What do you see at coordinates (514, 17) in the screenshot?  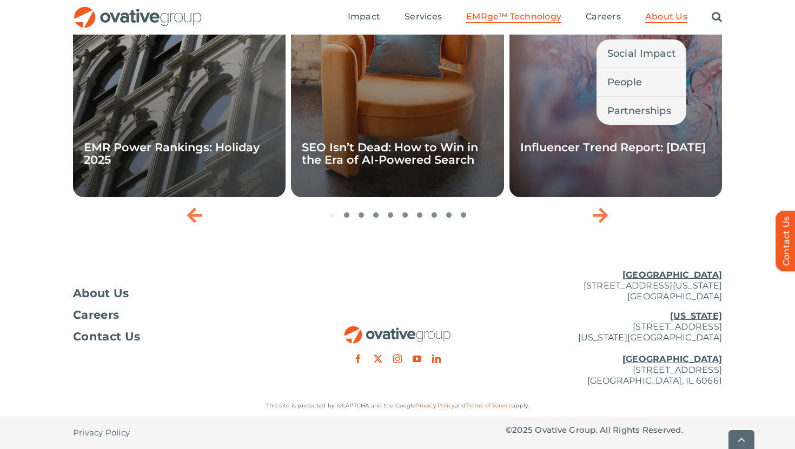 I see `a: EMRge™ Technology` at bounding box center [514, 17].